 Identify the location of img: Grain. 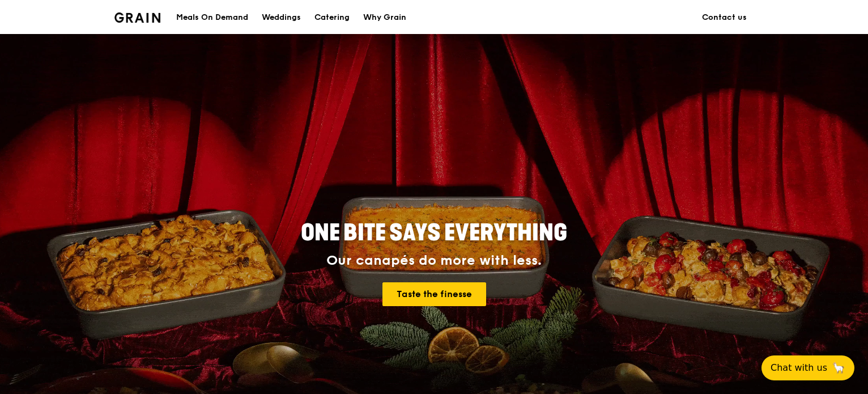
(137, 18).